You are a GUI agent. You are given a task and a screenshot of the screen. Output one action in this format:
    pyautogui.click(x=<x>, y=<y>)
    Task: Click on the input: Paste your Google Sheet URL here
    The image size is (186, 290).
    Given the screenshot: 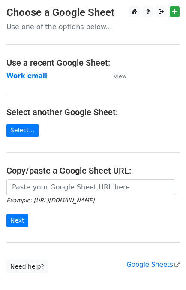 What is the action you would take?
    pyautogui.click(x=91, y=187)
    